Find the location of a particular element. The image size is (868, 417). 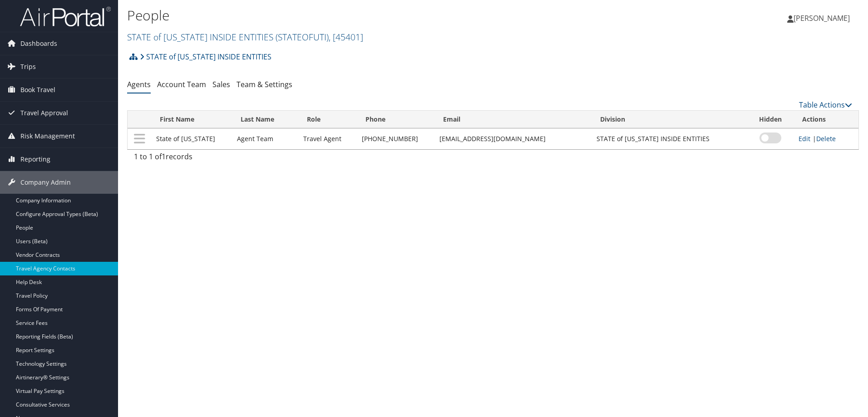

a: Agents is located at coordinates (139, 85).